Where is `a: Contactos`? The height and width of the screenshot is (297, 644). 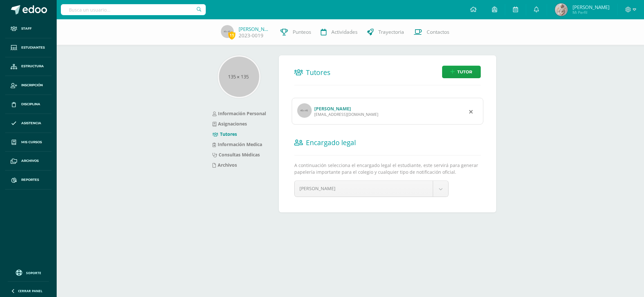 a: Contactos is located at coordinates (431, 32).